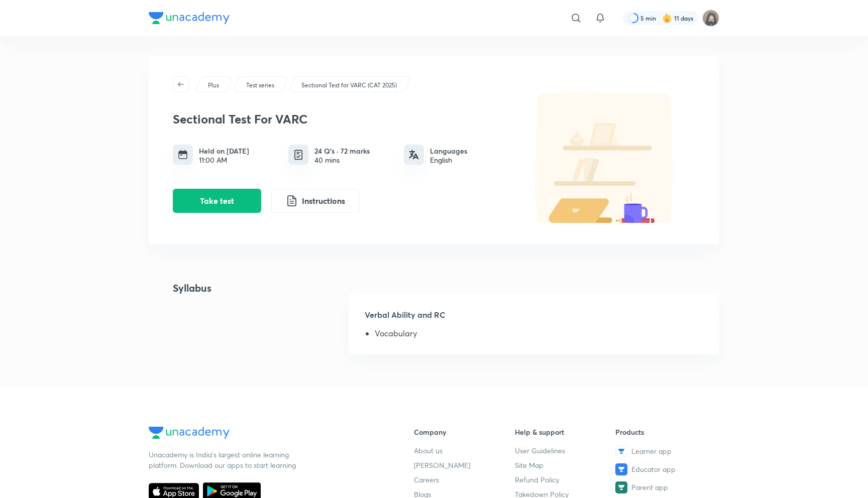 The image size is (868, 498). I want to click on h3: Sectional Test For VARC, so click(341, 119).